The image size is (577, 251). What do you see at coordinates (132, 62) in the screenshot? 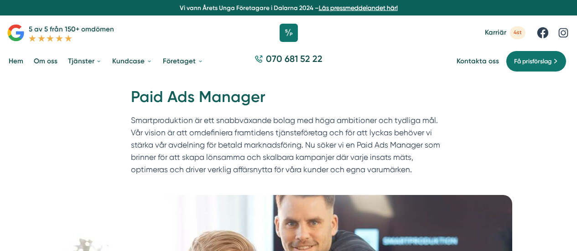
I see `a: Kundcase` at bounding box center [132, 62].